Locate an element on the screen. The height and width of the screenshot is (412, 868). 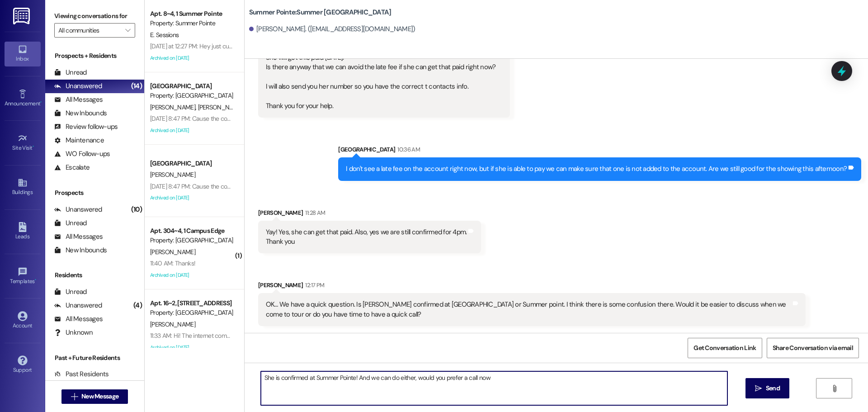
div: 10:36 AM is located at coordinates (407, 149).